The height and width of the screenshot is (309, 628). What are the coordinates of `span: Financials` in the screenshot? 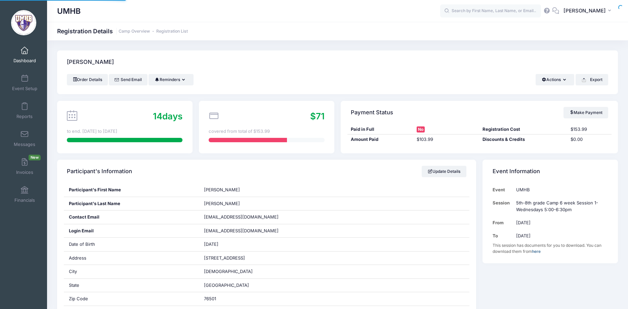 It's located at (25, 200).